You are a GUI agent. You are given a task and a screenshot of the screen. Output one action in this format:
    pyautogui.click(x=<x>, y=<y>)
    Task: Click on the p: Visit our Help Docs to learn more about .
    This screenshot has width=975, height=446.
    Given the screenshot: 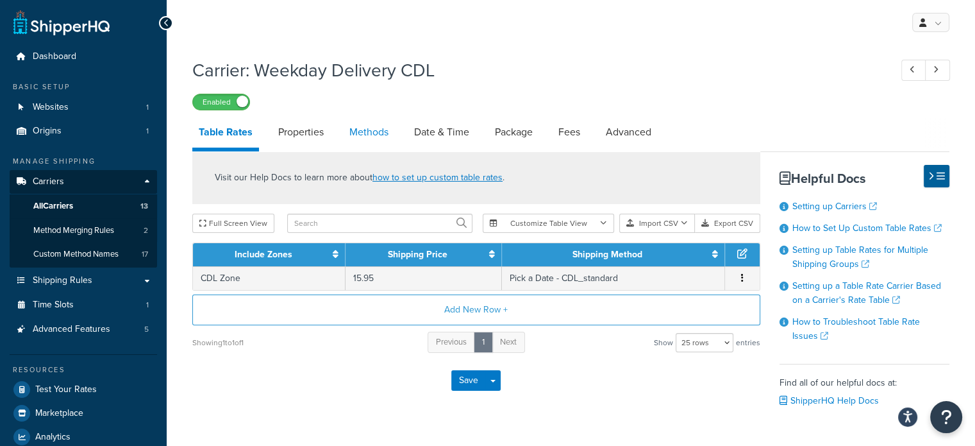 What is the action you would take?
    pyautogui.click(x=360, y=178)
    